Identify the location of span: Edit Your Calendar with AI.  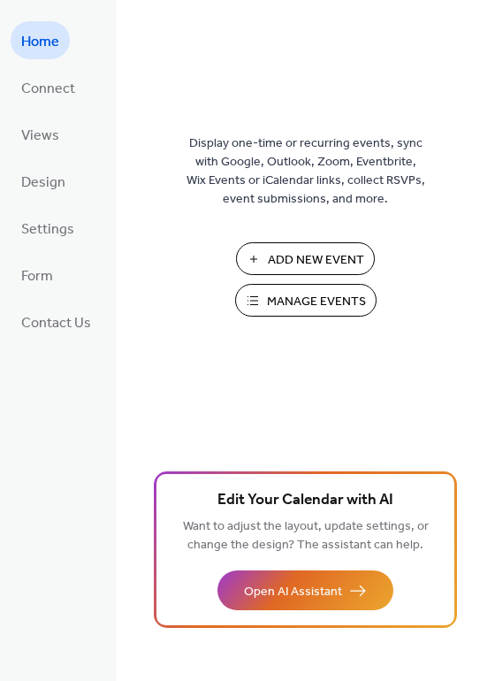
(305, 500).